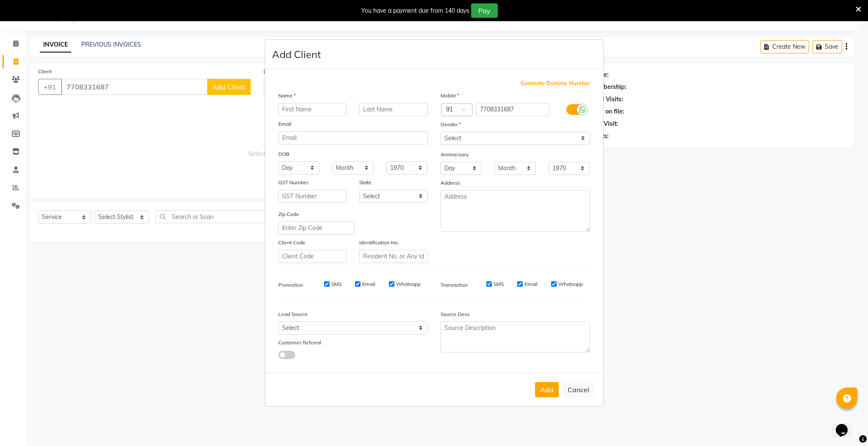  What do you see at coordinates (556, 83) in the screenshot?
I see `span: Generate Dummy Number` at bounding box center [556, 83].